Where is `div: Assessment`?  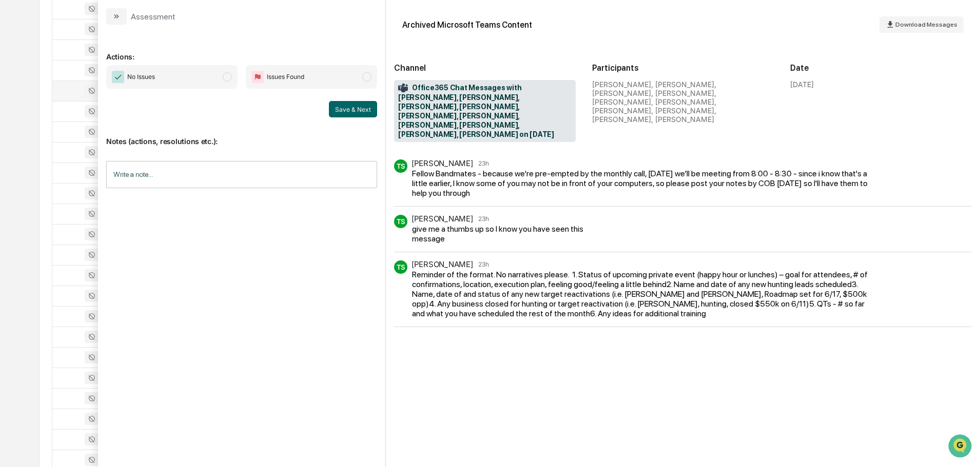
div: Assessment is located at coordinates (153, 16).